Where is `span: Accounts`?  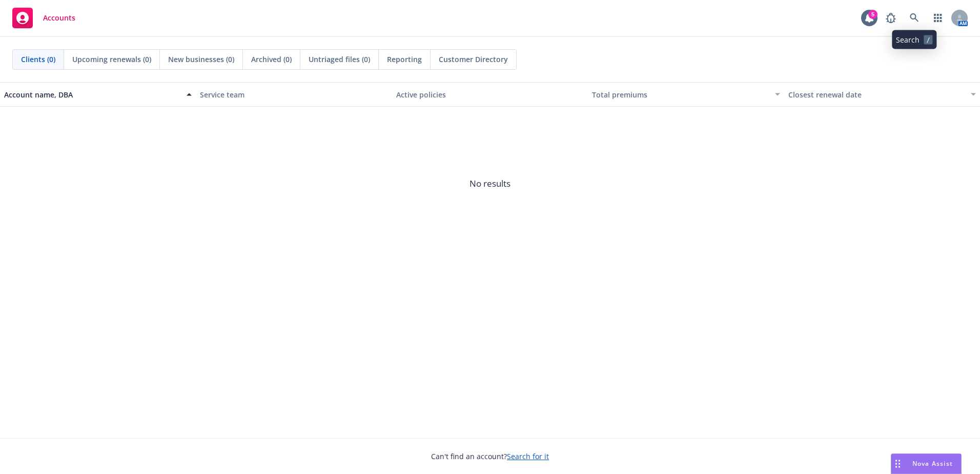 span: Accounts is located at coordinates (59, 18).